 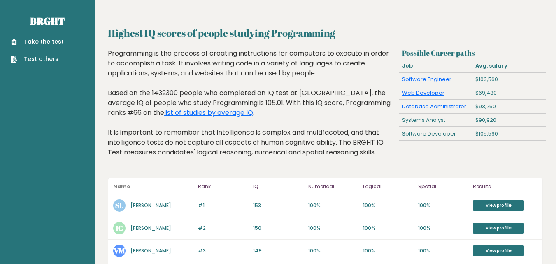 What do you see at coordinates (119, 250) in the screenshot?
I see `text: VM` at bounding box center [119, 250].